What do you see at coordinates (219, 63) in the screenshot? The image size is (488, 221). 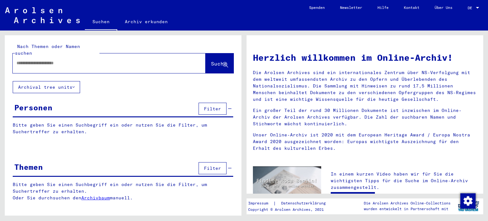 I see `button: Suche` at bounding box center [219, 63].